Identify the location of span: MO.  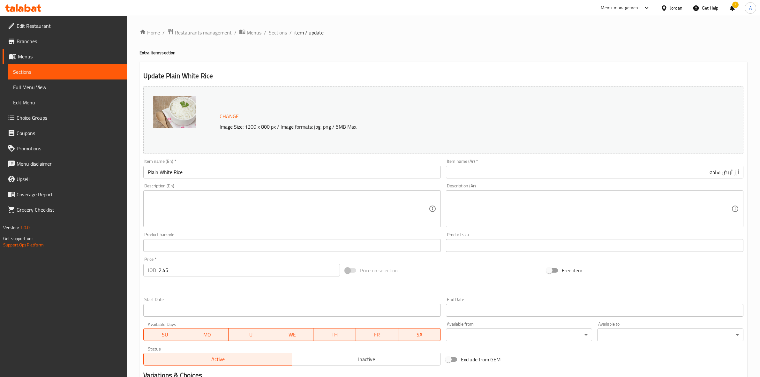
(207, 335).